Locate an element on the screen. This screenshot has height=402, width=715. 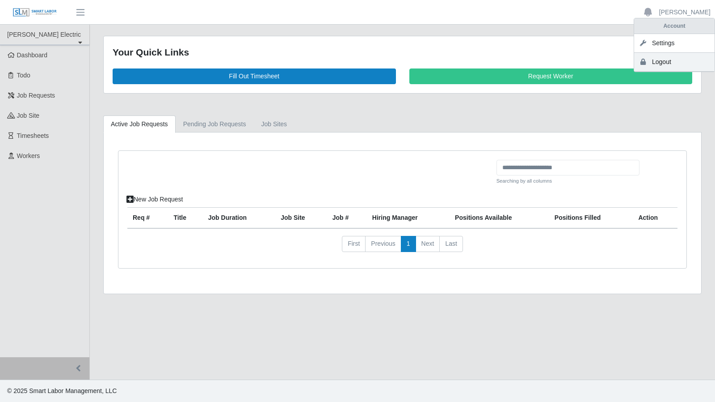
strong: Account is located at coordinates (675, 26).